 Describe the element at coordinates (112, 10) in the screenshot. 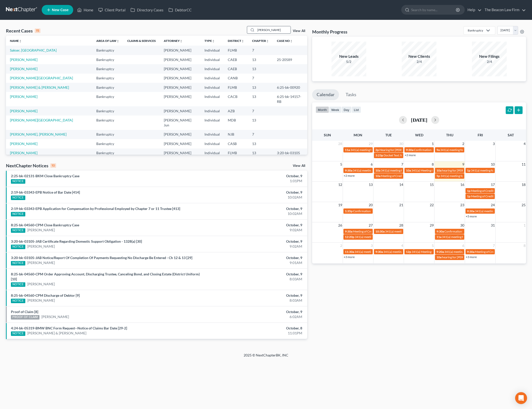

I see `a: Client Portal` at that location.